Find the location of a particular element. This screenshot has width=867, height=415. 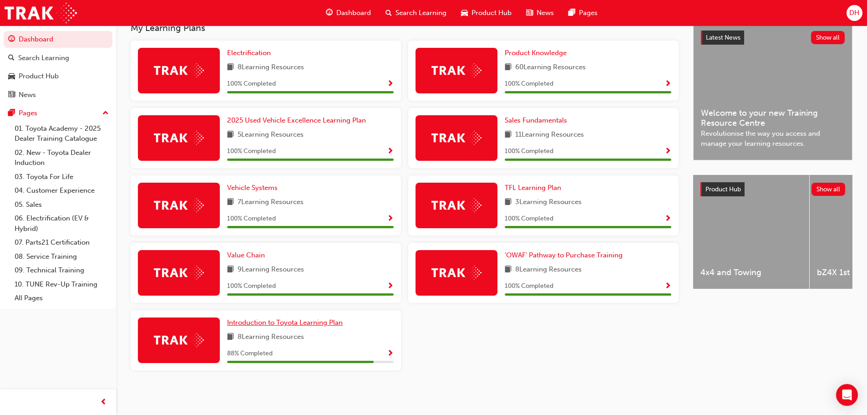

span: 5 Learning Resources is located at coordinates (270, 135).